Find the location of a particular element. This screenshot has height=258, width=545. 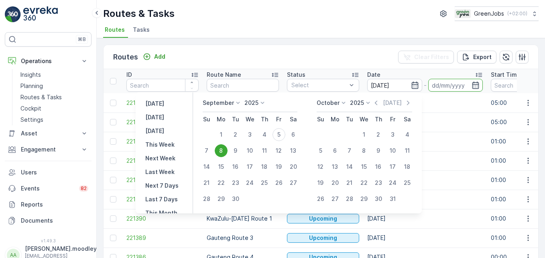

p: October is located at coordinates (328, 103).